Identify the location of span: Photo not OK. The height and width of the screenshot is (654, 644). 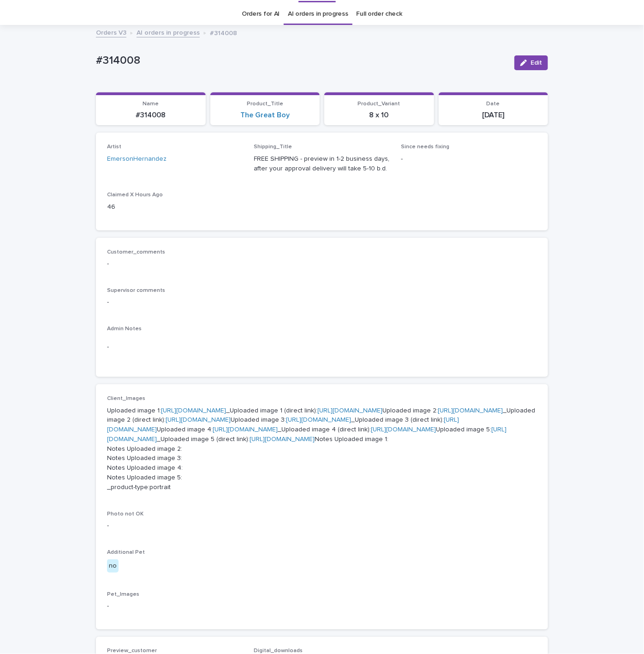
(125, 514).